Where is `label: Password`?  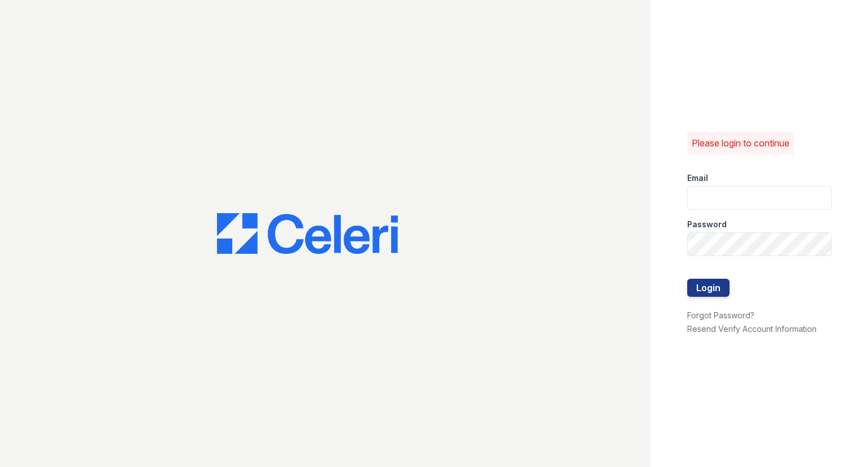 label: Password is located at coordinates (707, 224).